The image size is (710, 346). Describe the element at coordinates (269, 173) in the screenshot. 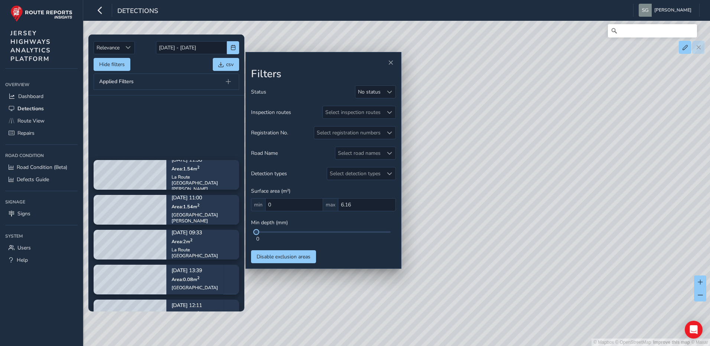

I see `span: Detection types` at that location.